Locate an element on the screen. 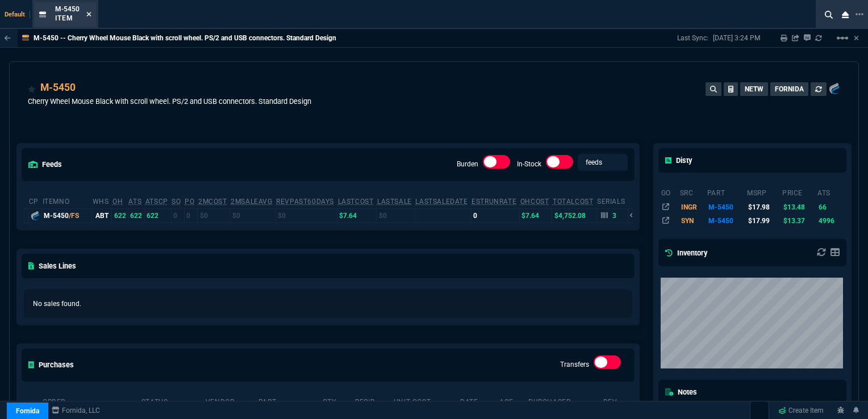 The image size is (868, 419). mat-icon: Example home icon is located at coordinates (843, 38).